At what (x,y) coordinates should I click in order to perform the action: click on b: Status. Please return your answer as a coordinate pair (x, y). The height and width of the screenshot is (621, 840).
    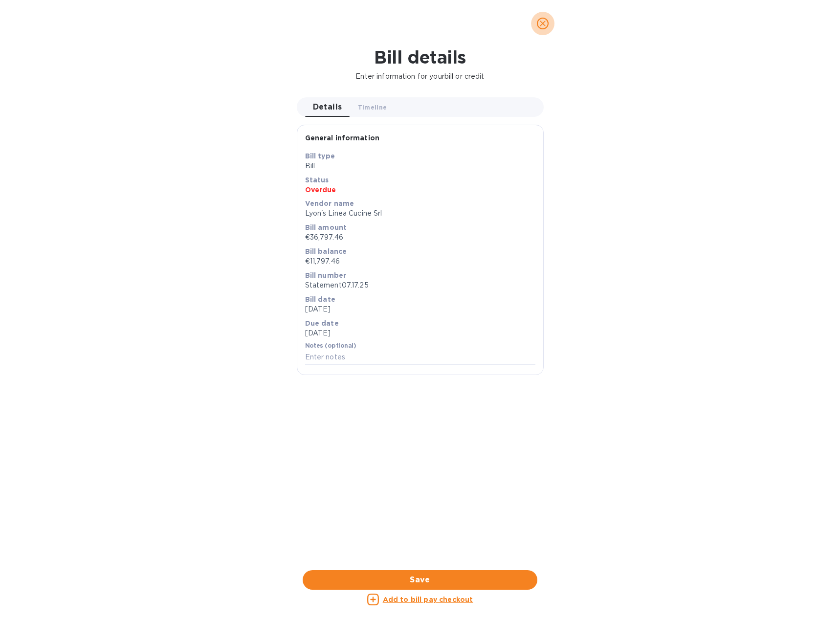
    Looking at the image, I should click on (317, 180).